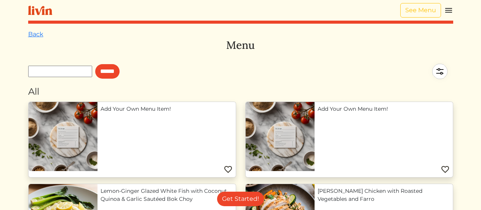 This screenshot has height=210, width=481. I want to click on a: Get Started!, so click(240, 199).